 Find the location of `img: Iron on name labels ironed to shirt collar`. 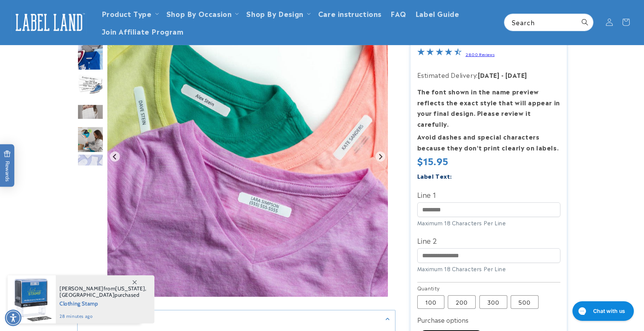

img: Iron on name labels ironed to shirt collar is located at coordinates (91, 57).